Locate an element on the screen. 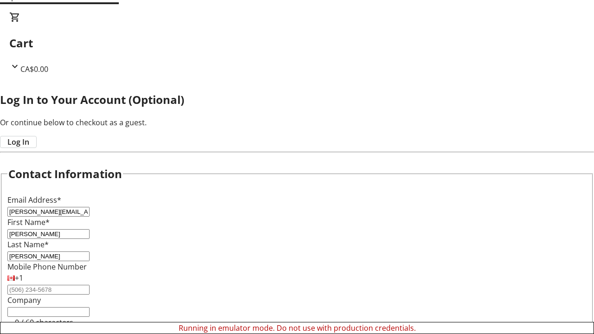 This screenshot has width=594, height=334. div: CartCA$0.00 is located at coordinates (297, 43).